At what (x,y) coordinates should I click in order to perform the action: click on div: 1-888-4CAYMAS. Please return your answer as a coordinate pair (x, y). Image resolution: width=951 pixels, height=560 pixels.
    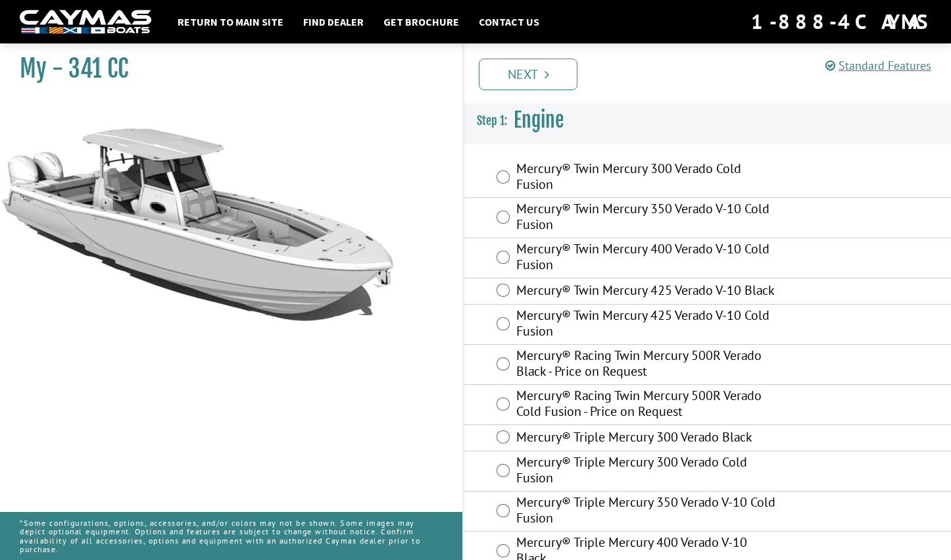
    Looking at the image, I should click on (842, 22).